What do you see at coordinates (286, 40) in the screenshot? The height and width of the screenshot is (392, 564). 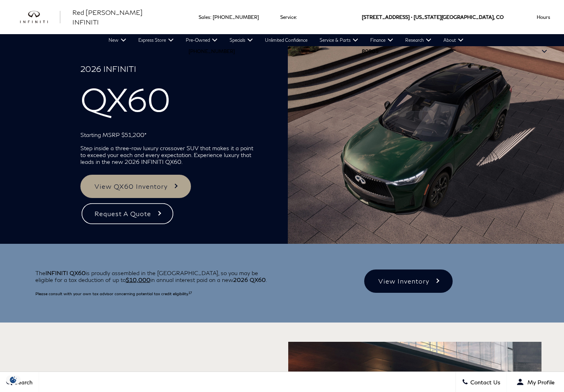 I see `a: Unlimited Confidence` at bounding box center [286, 40].